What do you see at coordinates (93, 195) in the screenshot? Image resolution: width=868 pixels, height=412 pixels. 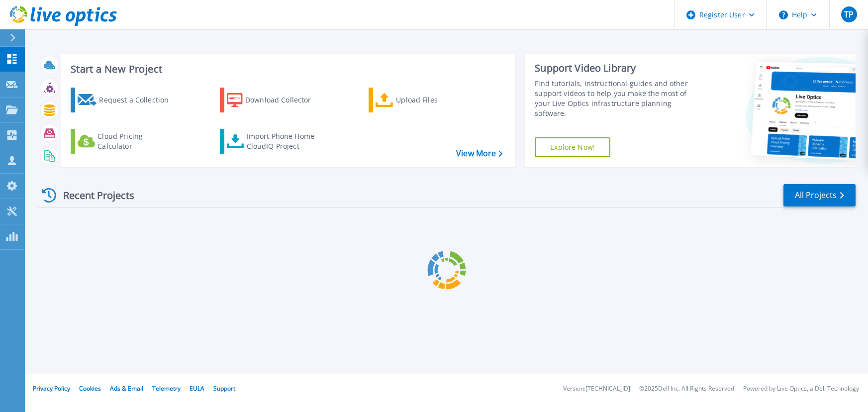 I see `div: Recent Projects` at bounding box center [93, 195].